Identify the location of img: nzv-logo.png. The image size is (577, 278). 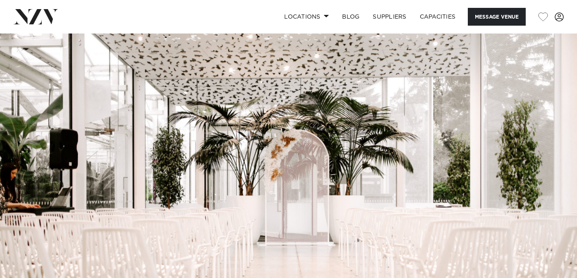
(36, 17).